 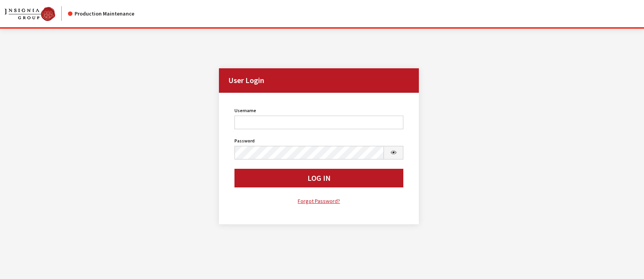 I want to click on label: Username, so click(x=245, y=110).